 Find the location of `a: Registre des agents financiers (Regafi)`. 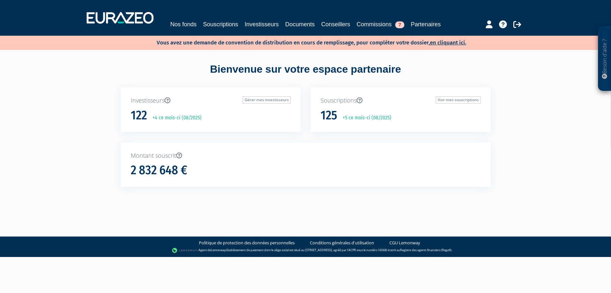

a: Registre des agents financiers (Regafi) is located at coordinates (426, 250).